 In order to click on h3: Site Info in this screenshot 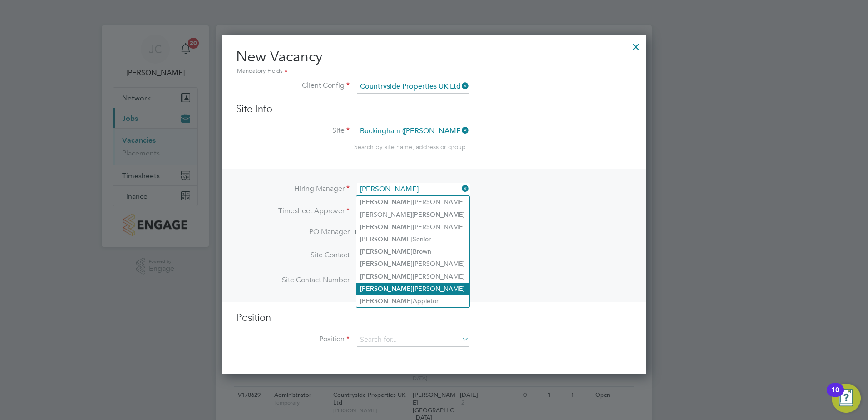, I will do `click(434, 109)`.